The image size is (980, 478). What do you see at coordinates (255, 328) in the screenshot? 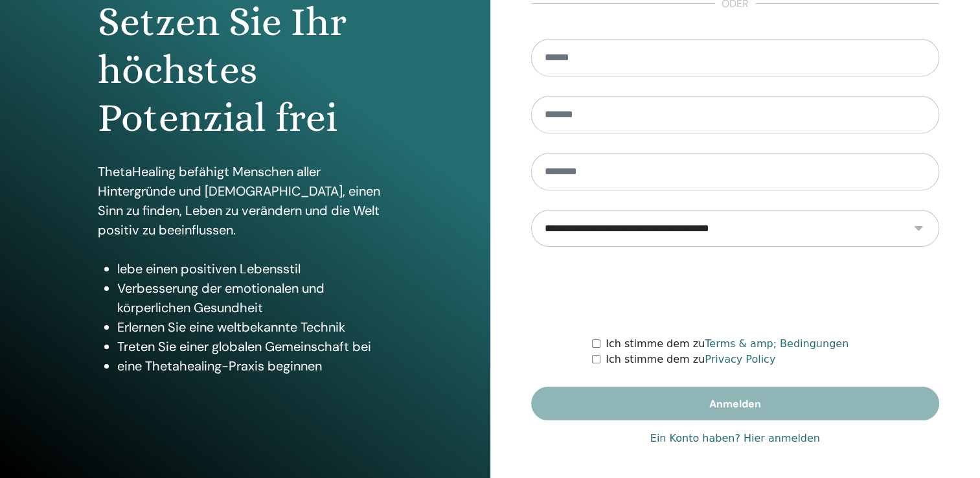
I see `li: Erlernen Sie eine weltbekannte Technik` at bounding box center [255, 328].